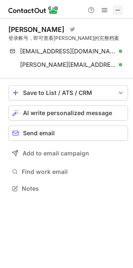 This screenshot has height=268, width=133. Describe the element at coordinates (68, 153) in the screenshot. I see `button: Add to email campaign` at that location.